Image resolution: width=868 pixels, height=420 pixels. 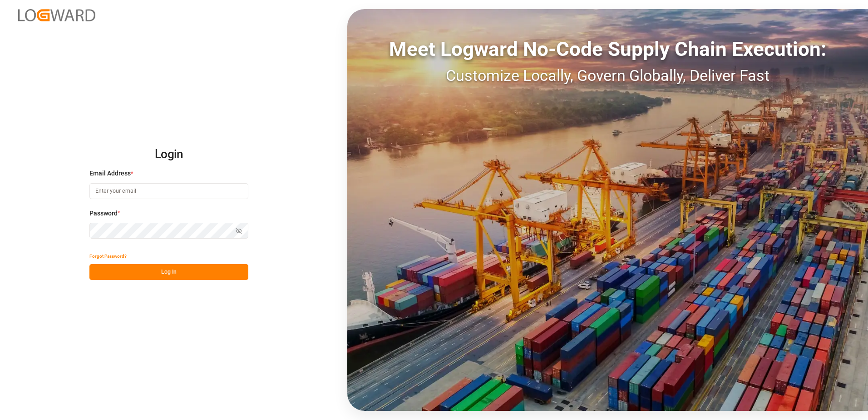 I want to click on span: Password, so click(x=103, y=214).